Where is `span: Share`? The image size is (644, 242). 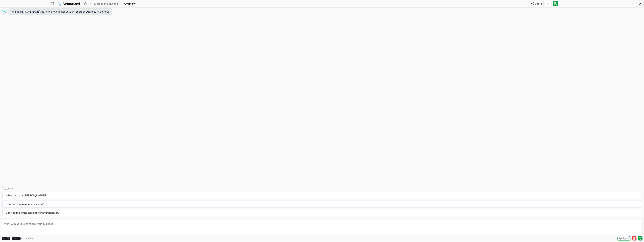 span: Share is located at coordinates (538, 4).